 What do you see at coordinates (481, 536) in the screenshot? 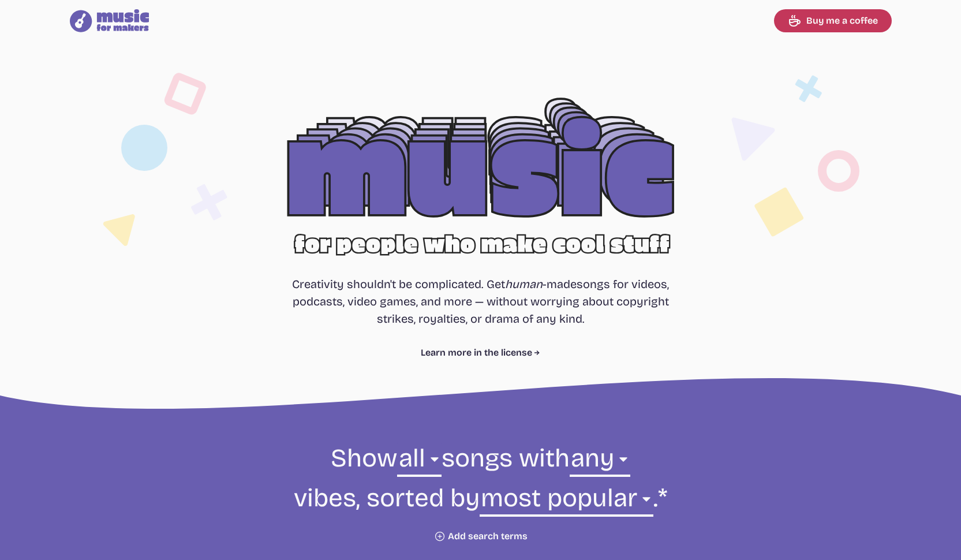
I see `button: Add search terms` at bounding box center [481, 536].